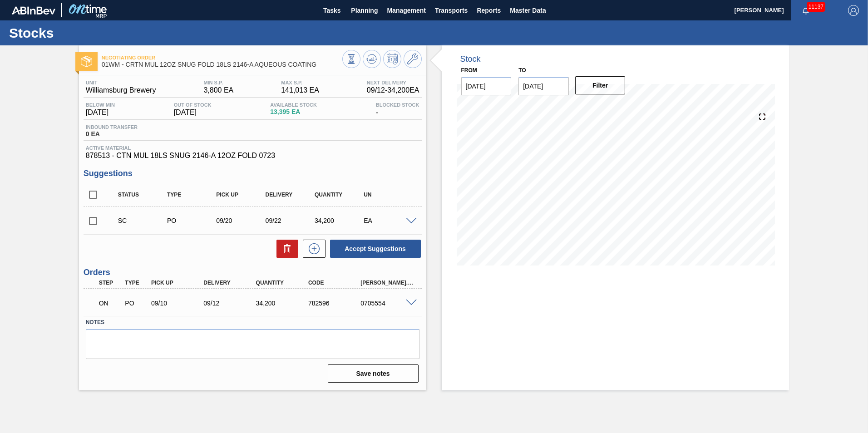  I want to click on button: Accept Suggestions, so click(376, 248).